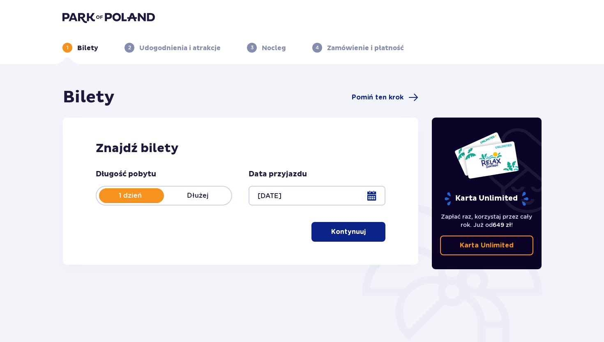  Describe the element at coordinates (487, 220) in the screenshot. I see `p: Zapłać raz, korzystaj przez cały rok. Już od !` at that location.